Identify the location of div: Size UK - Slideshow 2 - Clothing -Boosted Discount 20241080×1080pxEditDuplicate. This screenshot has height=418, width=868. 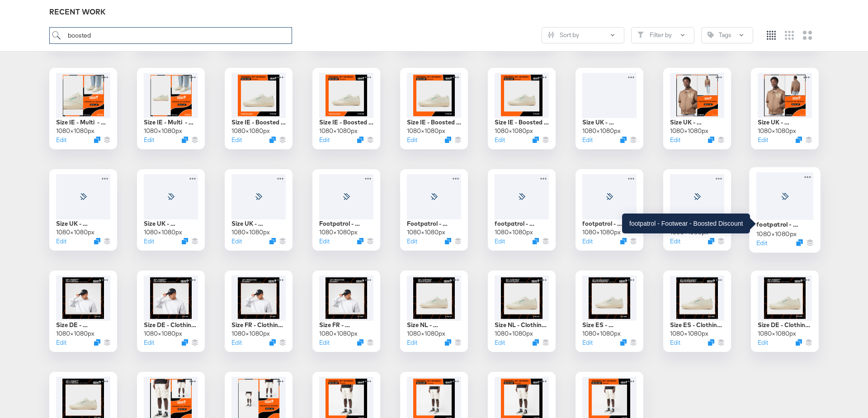
(785, 108).